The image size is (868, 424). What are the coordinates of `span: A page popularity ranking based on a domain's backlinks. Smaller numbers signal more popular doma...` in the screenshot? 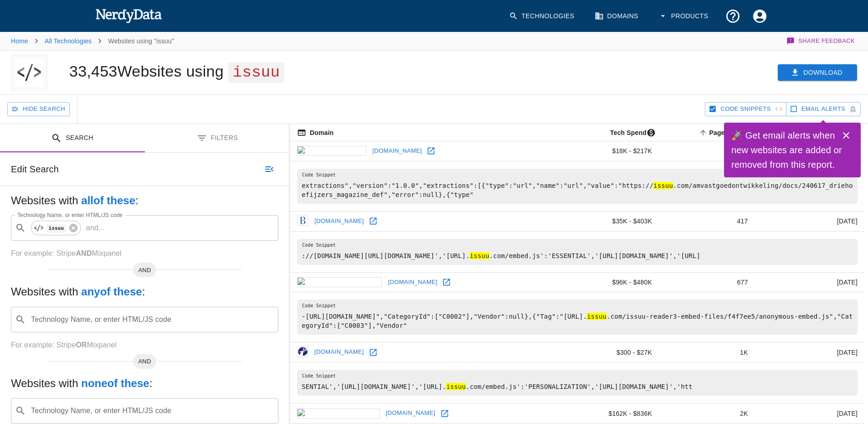 It's located at (726, 133).